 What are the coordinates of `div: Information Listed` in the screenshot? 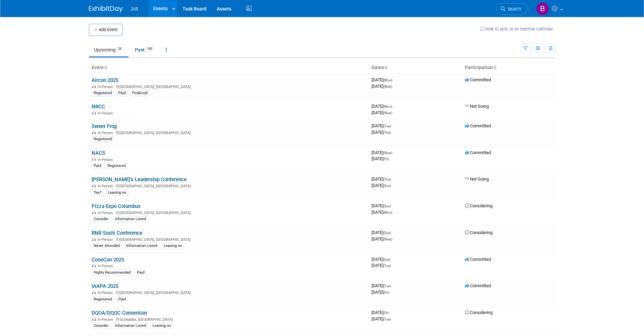 It's located at (142, 245).